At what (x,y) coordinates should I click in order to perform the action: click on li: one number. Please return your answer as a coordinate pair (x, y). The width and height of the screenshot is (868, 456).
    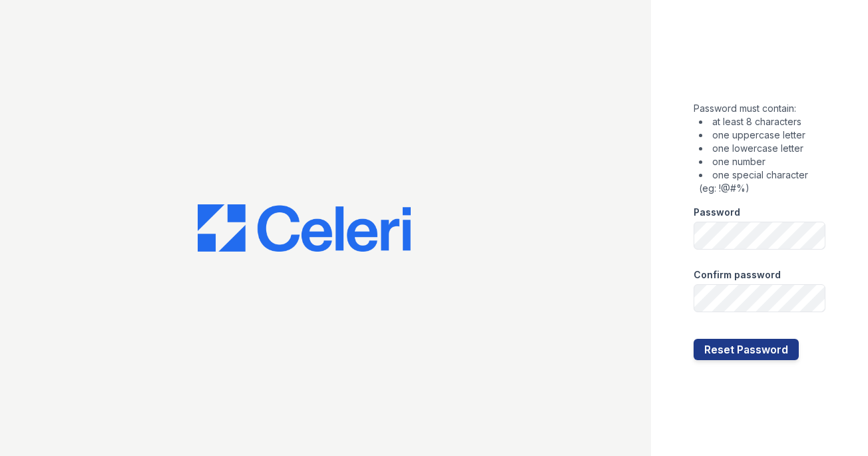
    Looking at the image, I should click on (762, 161).